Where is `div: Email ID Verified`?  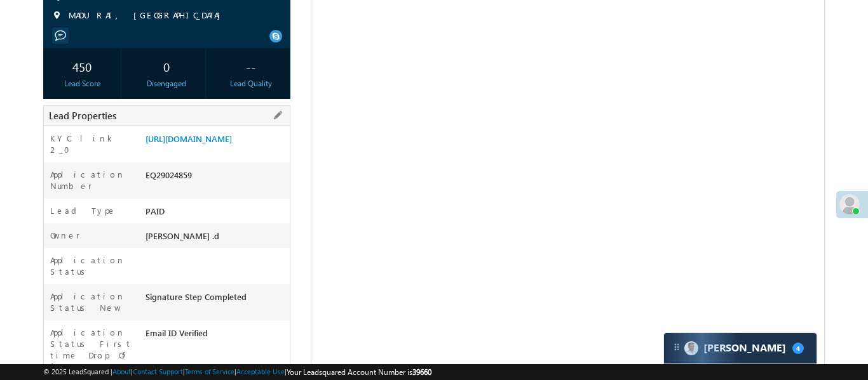 div: Email ID Verified is located at coordinates (216, 336).